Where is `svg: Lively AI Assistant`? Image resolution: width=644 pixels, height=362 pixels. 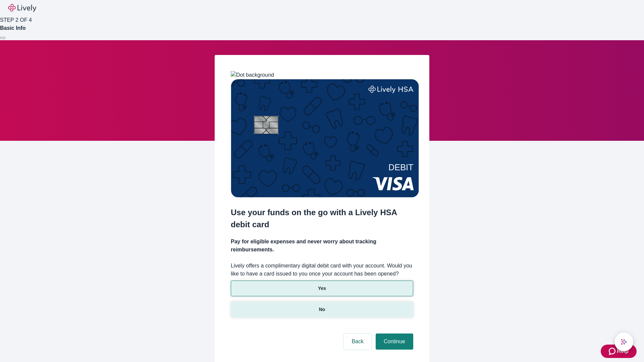
svg: Lively AI Assistant is located at coordinates (624, 342).